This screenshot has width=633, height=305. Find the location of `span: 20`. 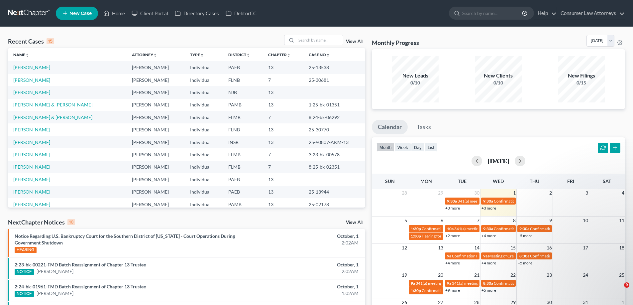

span: 20 is located at coordinates (440, 275).